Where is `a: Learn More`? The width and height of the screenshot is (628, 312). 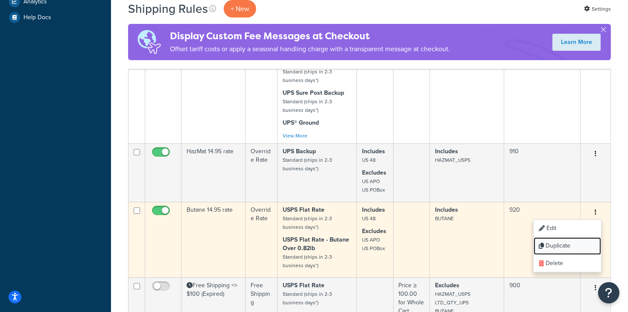 a: Learn More is located at coordinates (577, 42).